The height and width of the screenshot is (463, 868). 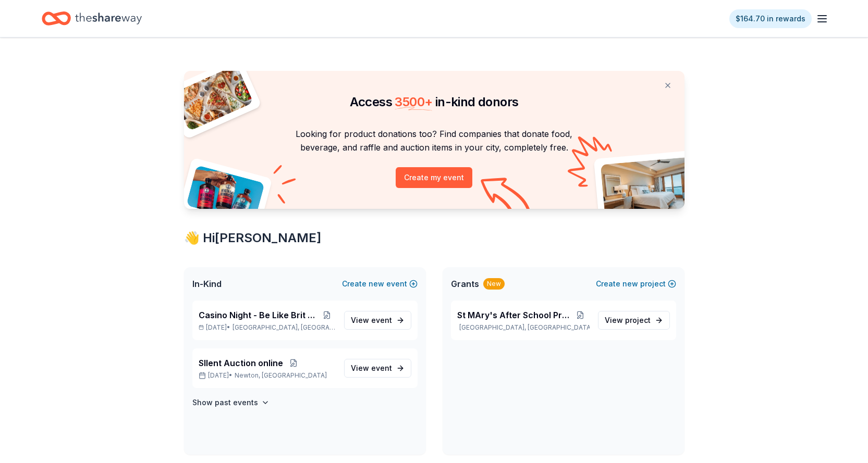 What do you see at coordinates (258, 315) in the screenshot?
I see `span: Casino Night - Be Like Brit 15 Years` at bounding box center [258, 315].